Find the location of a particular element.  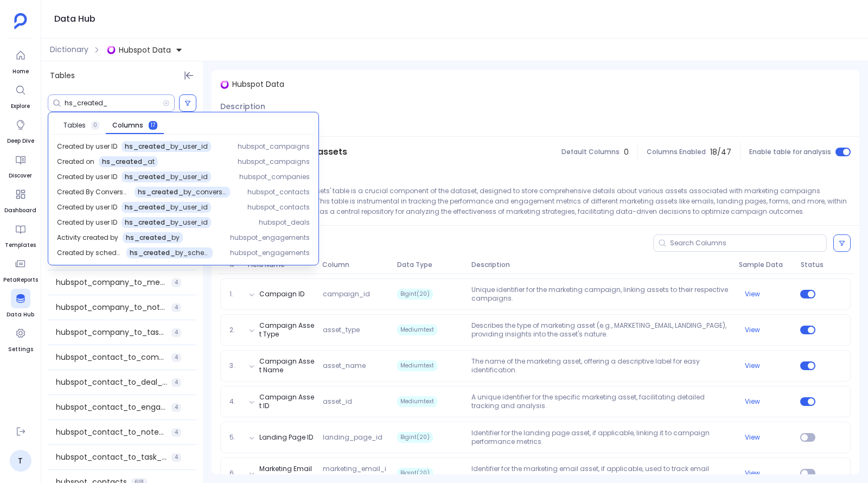

span: asset_type is located at coordinates (355, 330).